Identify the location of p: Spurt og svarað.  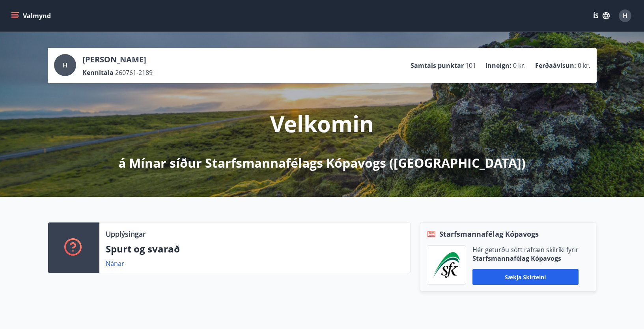
(255, 249).